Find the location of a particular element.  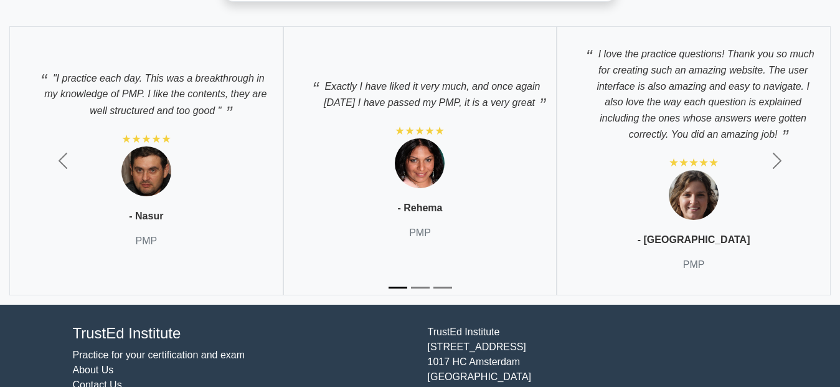

p: I love the practice questions! Thank you so much for creating such an amazing website. The user i... is located at coordinates (694, 91).